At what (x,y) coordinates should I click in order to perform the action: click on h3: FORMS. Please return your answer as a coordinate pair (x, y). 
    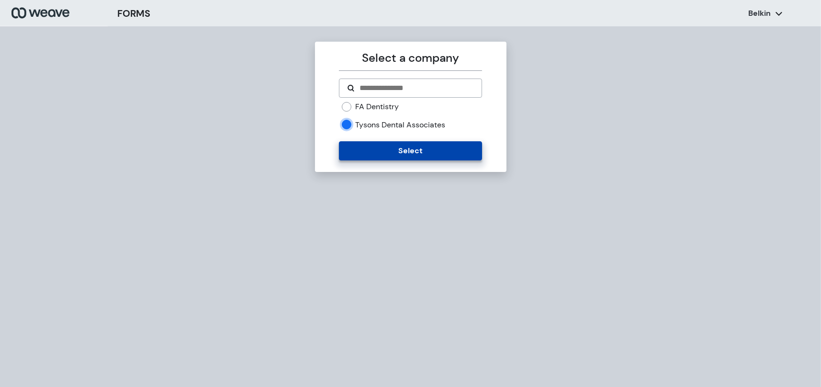
    Looking at the image, I should click on (133, 13).